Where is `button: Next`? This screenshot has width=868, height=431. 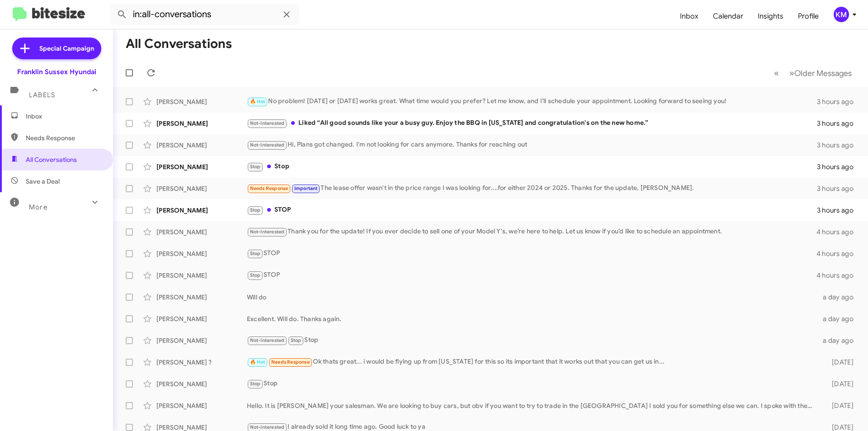
button: Next is located at coordinates (820, 73).